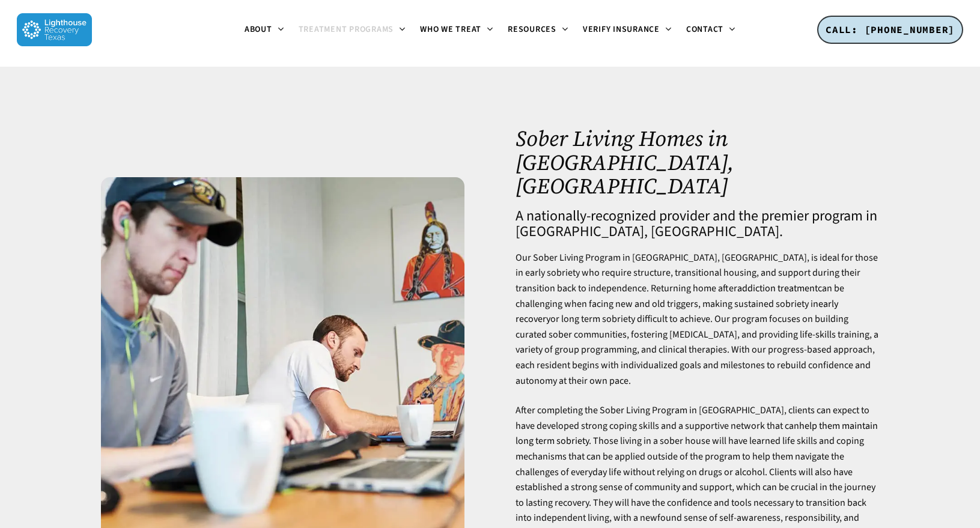  Describe the element at coordinates (711, 30) in the screenshot. I see `a: Contact` at that location.